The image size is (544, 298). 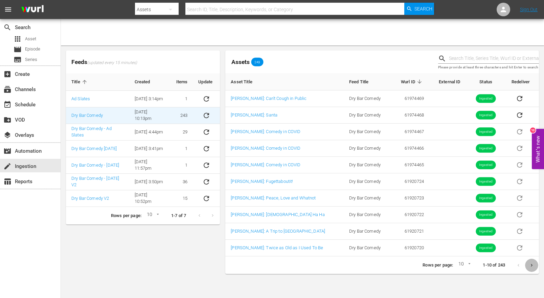 What do you see at coordinates (410, 148) in the screenshot?
I see `td: 61974466` at bounding box center [410, 148].